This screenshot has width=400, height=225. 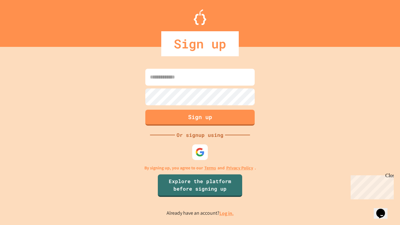 What do you see at coordinates (200, 213) in the screenshot?
I see `p: Already have an account?` at bounding box center [200, 213].